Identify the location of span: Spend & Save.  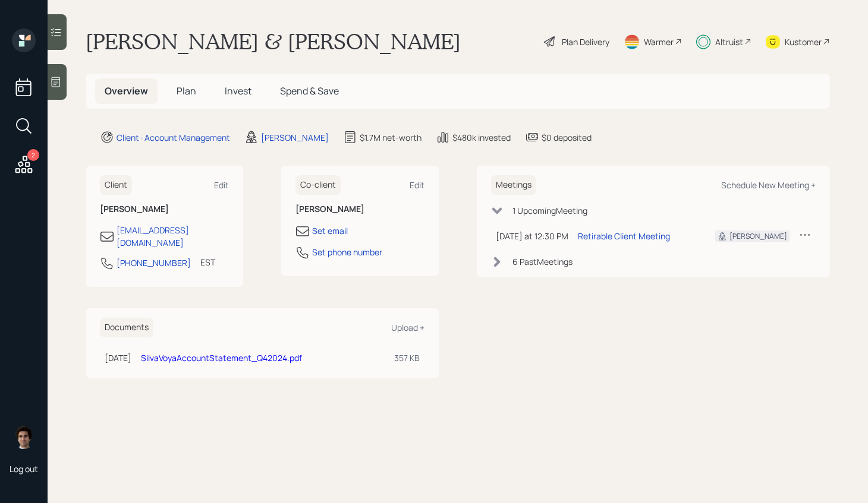
(309, 91).